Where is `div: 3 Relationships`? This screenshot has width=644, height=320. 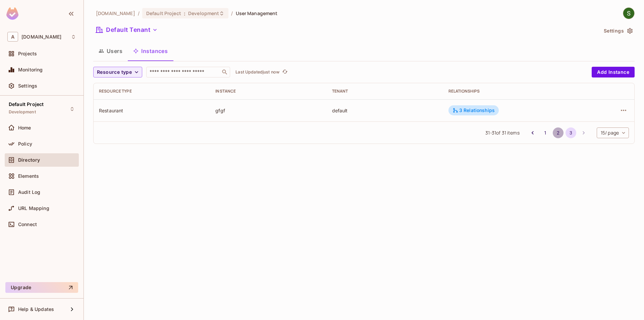
div: 3 Relationships is located at coordinates (473, 110).